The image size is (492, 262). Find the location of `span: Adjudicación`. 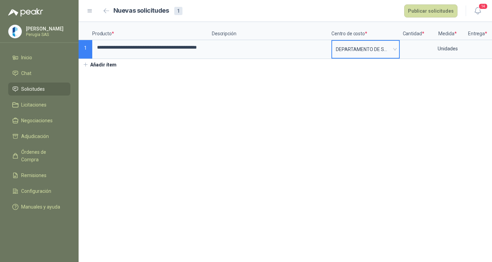

span: Adjudicación is located at coordinates (35, 136).